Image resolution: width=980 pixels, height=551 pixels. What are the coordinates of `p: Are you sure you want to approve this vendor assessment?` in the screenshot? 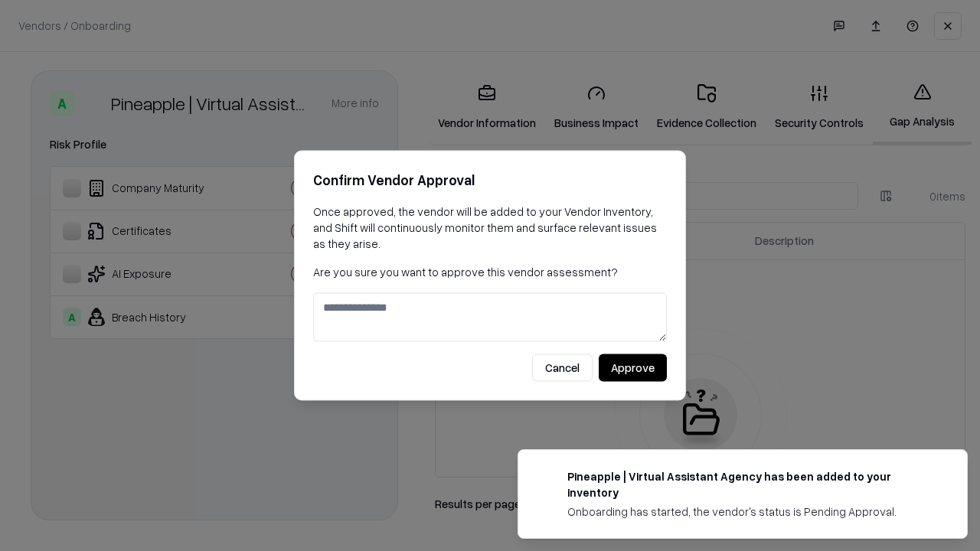 It's located at (490, 272).